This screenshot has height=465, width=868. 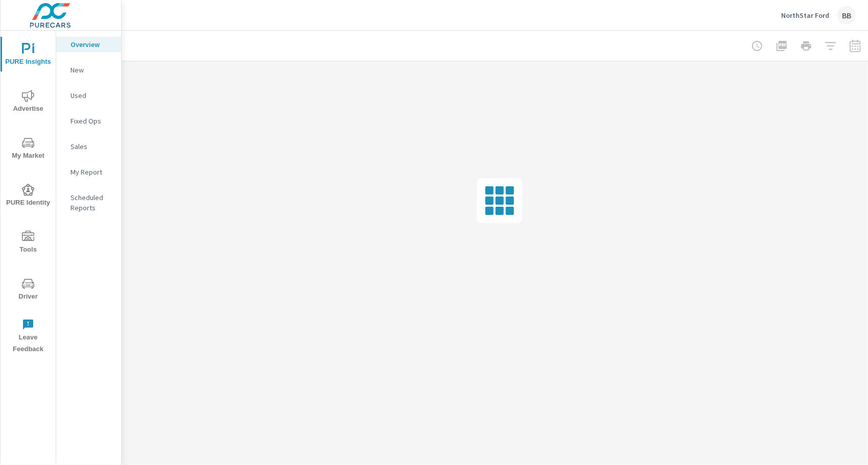 I want to click on div: Used, so click(x=88, y=95).